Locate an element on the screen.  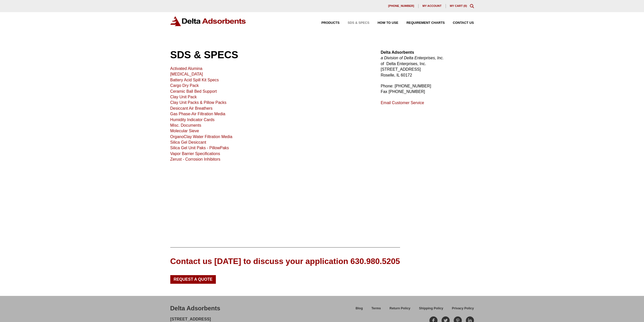
a: Delta Adsorbents is located at coordinates (208, 21).